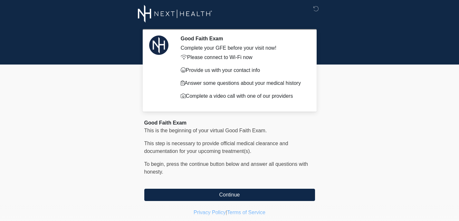 The image size is (459, 221). Describe the element at coordinates (243, 38) in the screenshot. I see `h2: Good Faith Exam` at that location.